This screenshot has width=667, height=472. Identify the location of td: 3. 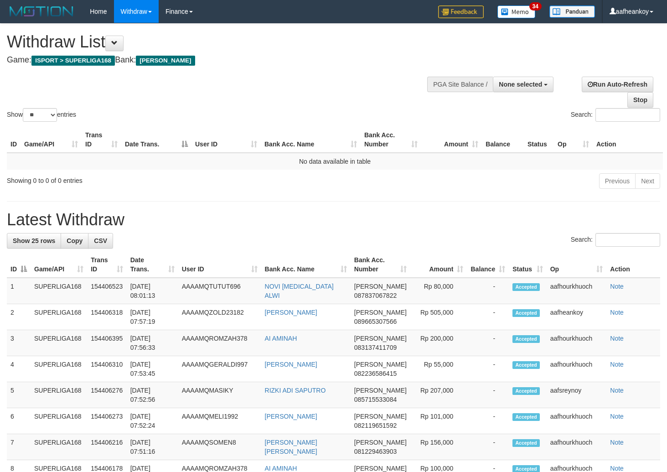
(19, 343).